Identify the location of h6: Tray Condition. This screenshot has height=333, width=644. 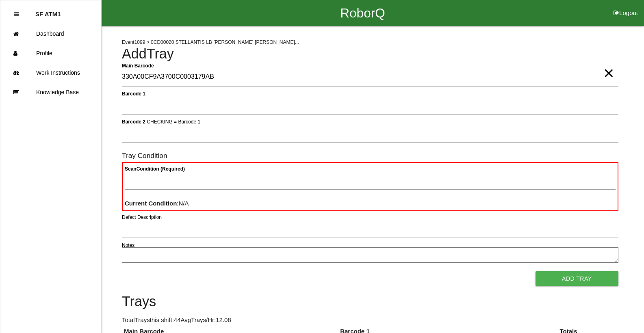
(370, 155).